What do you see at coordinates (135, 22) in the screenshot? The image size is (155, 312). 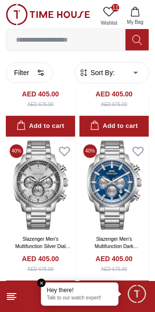 I see `span: My Bag` at bounding box center [135, 22].